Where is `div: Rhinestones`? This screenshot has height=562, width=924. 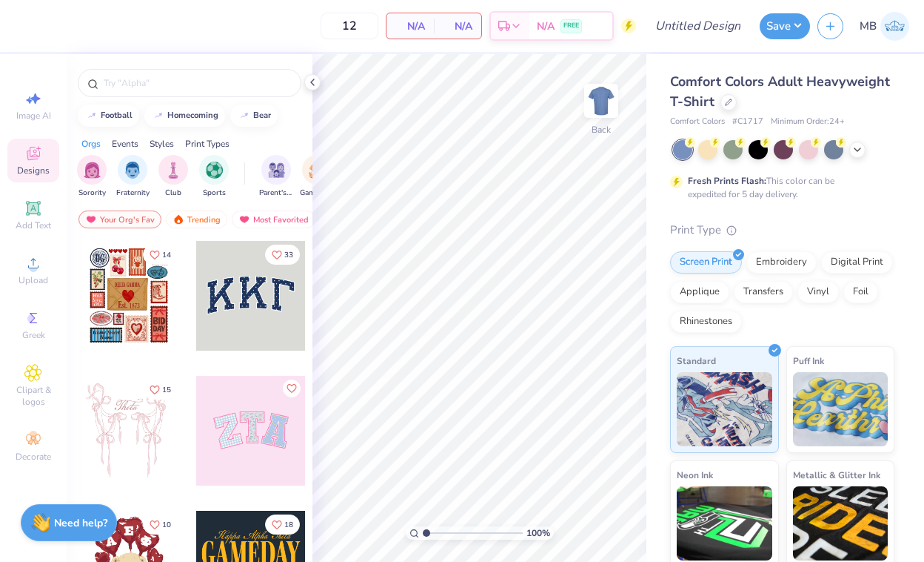 div: Rhinestones is located at coordinates (706, 322).